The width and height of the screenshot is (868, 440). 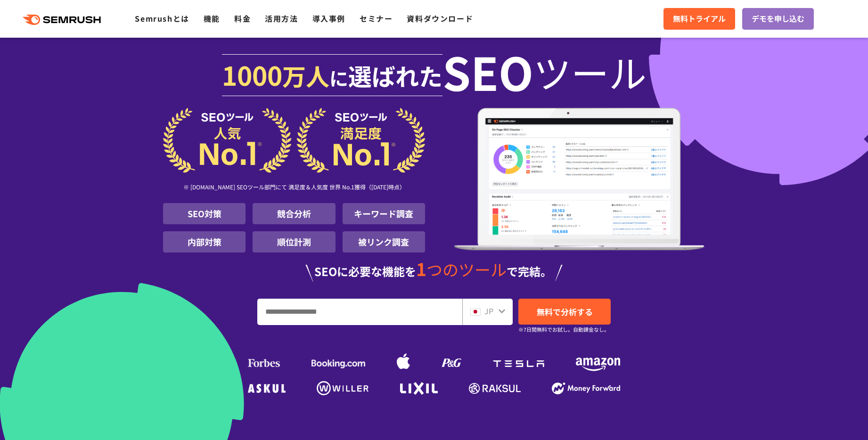 What do you see at coordinates (488, 72) in the screenshot?
I see `span: SEO` at bounding box center [488, 72].